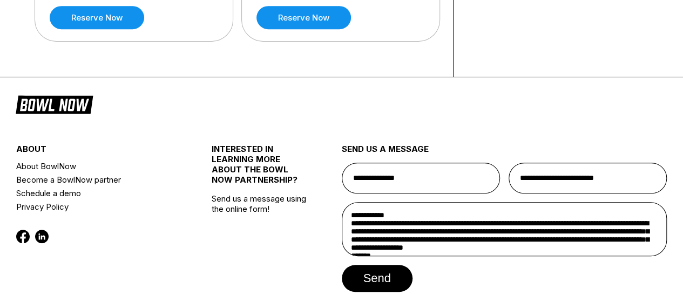 The height and width of the screenshot is (294, 683). Describe the element at coordinates (504, 153) in the screenshot. I see `div: send us a message` at that location.